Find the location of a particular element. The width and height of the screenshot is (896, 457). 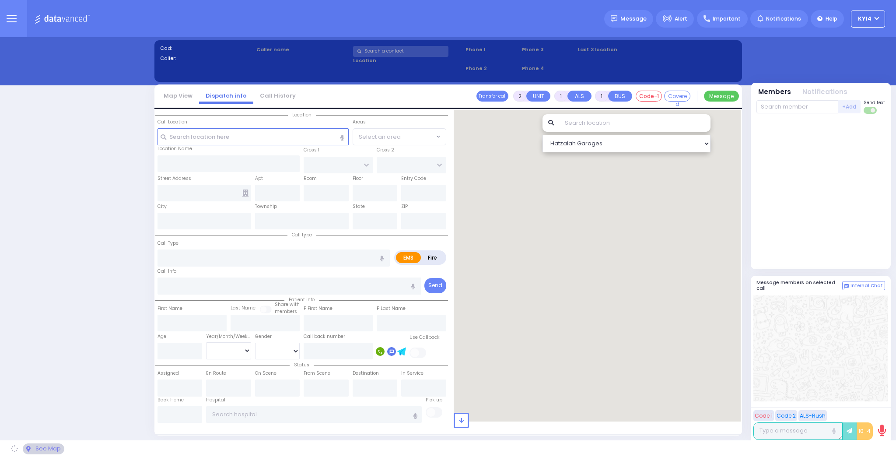

button: Transfer call is located at coordinates (492, 96).